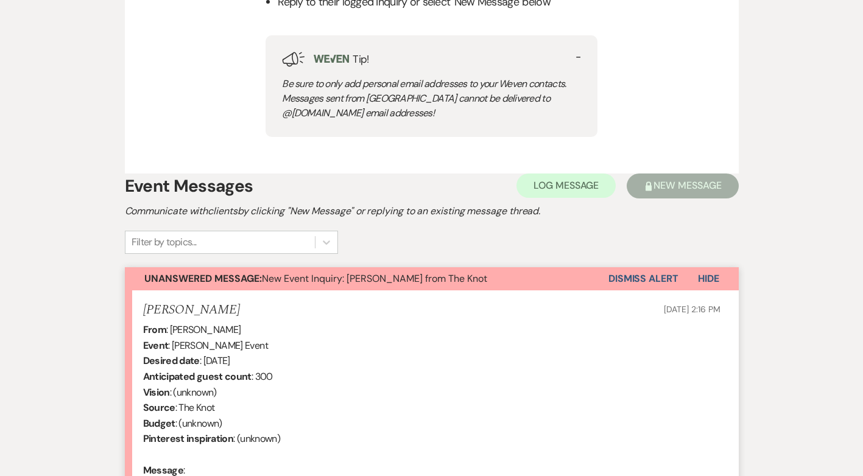 The image size is (863, 476). What do you see at coordinates (197, 376) in the screenshot?
I see `b: Anticipated guest count` at bounding box center [197, 376].